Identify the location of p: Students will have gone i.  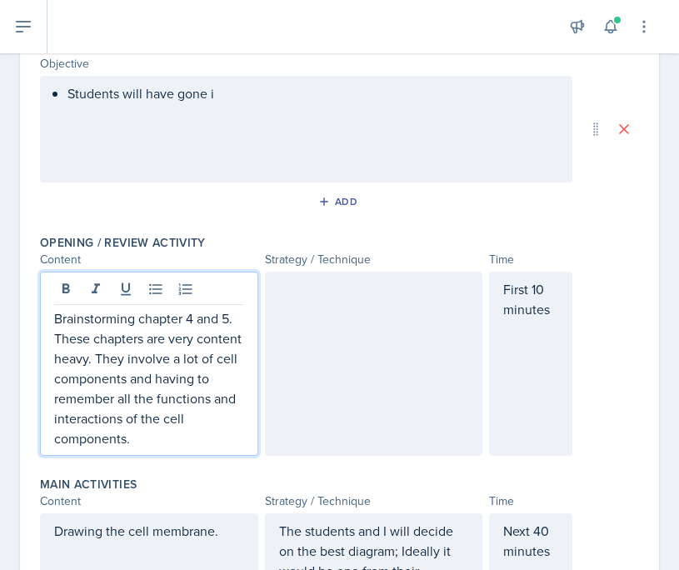
(312, 93).